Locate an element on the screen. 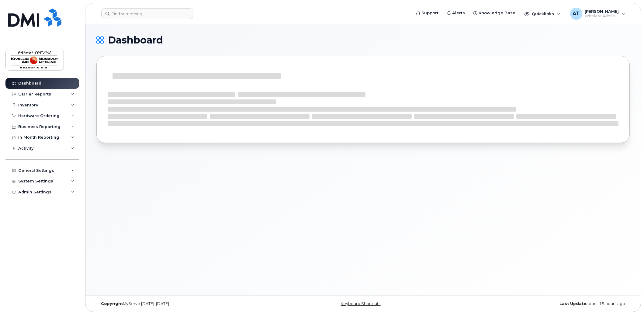 The height and width of the screenshot is (312, 644). span: Dashboard is located at coordinates (135, 40).